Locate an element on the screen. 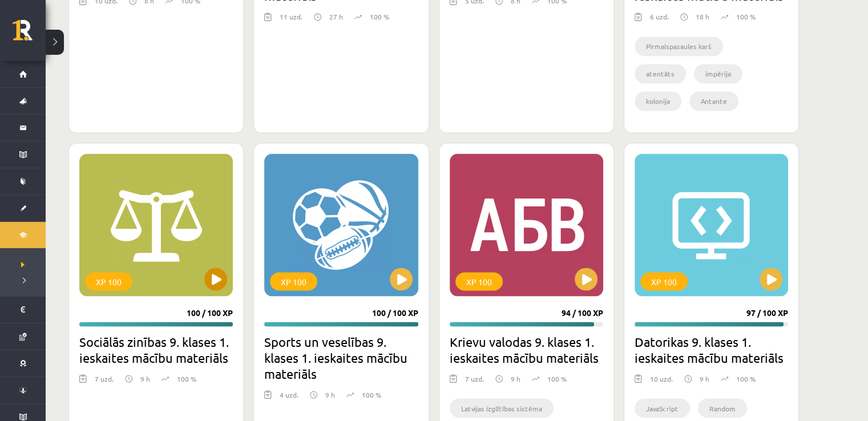 This screenshot has width=868, height=421. li: kolonija is located at coordinates (658, 101).